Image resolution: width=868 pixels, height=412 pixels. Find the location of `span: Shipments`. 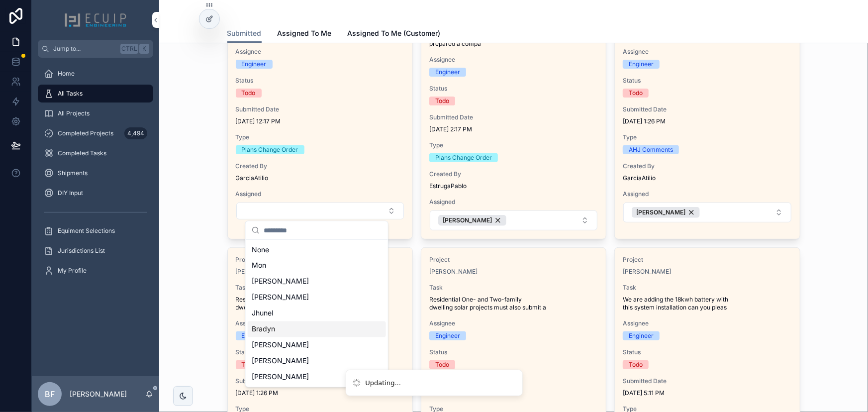

span: Shipments is located at coordinates (73, 173).